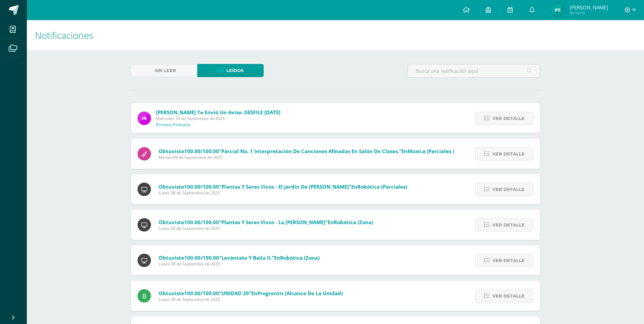  I want to click on span: Martes 09 de Septiembre de 2025, so click(306, 157).